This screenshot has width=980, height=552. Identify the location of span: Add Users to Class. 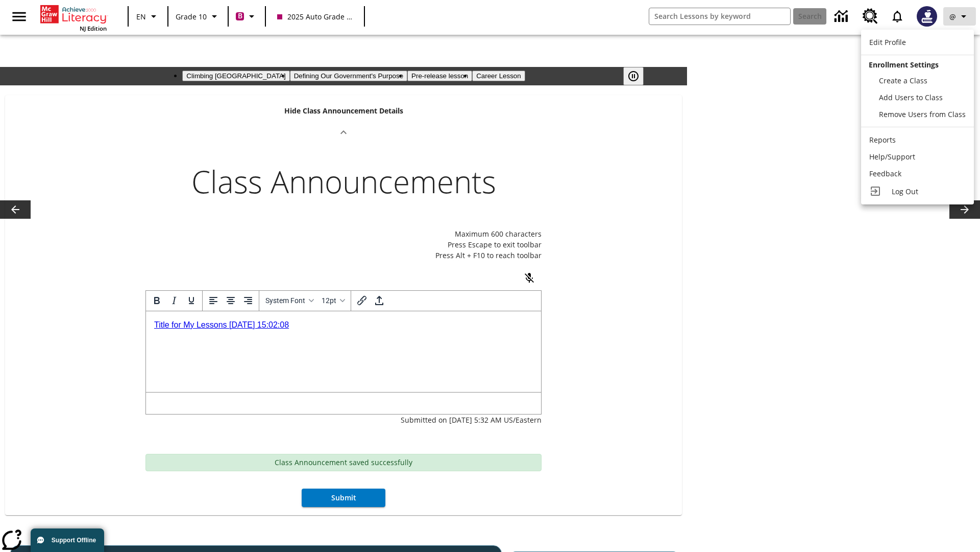
(911, 97).